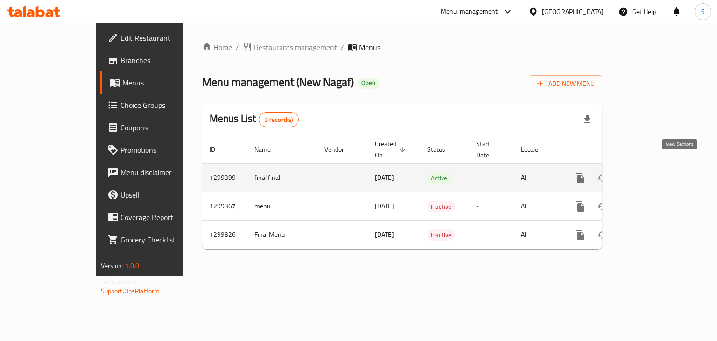 The width and height of the screenshot is (717, 341). Describe the element at coordinates (224, 206) in the screenshot. I see `td: 1299367` at that location.